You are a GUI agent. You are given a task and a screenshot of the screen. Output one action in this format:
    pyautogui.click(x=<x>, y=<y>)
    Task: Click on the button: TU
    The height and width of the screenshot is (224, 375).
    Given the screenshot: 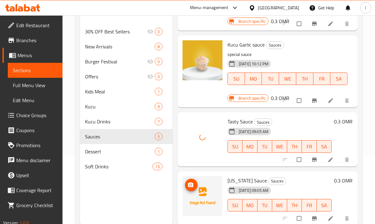 What is the action you would take?
    pyautogui.click(x=265, y=205)
    